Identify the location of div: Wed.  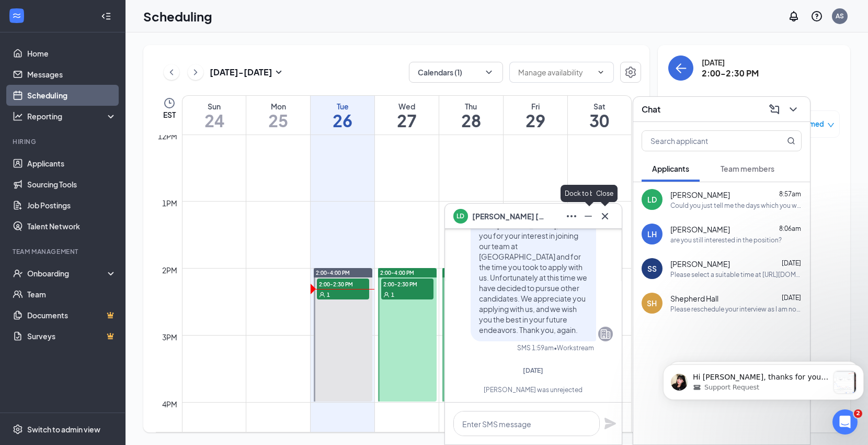
(407, 106).